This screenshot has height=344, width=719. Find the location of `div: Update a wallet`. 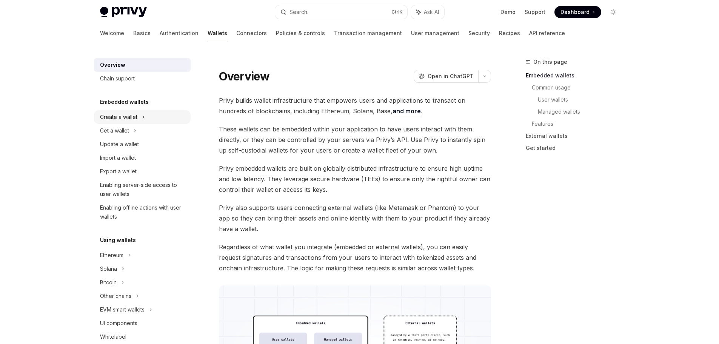

div: Update a wallet is located at coordinates (119, 144).